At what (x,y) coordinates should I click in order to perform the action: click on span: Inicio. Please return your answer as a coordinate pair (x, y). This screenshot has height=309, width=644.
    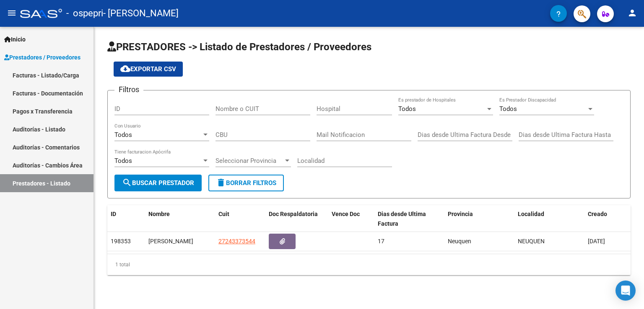
    Looking at the image, I should click on (14, 39).